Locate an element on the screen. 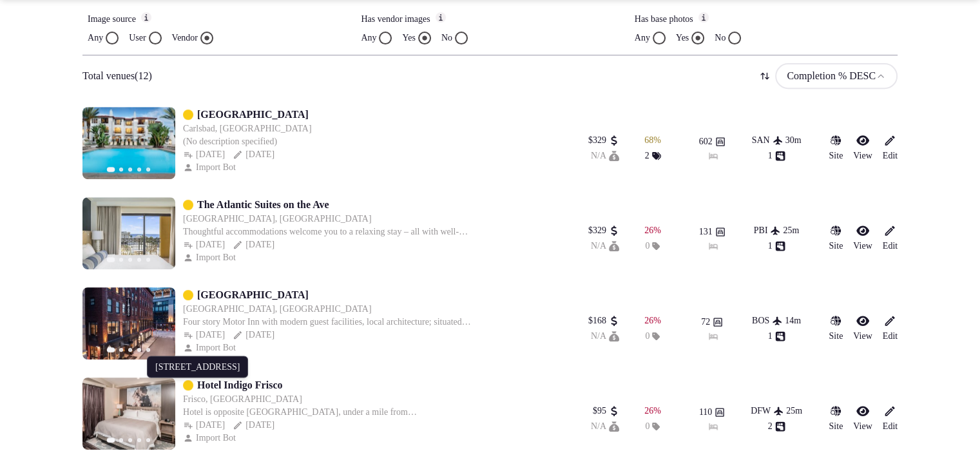 The height and width of the screenshot is (460, 980). button: Has base photos is located at coordinates (703, 18).